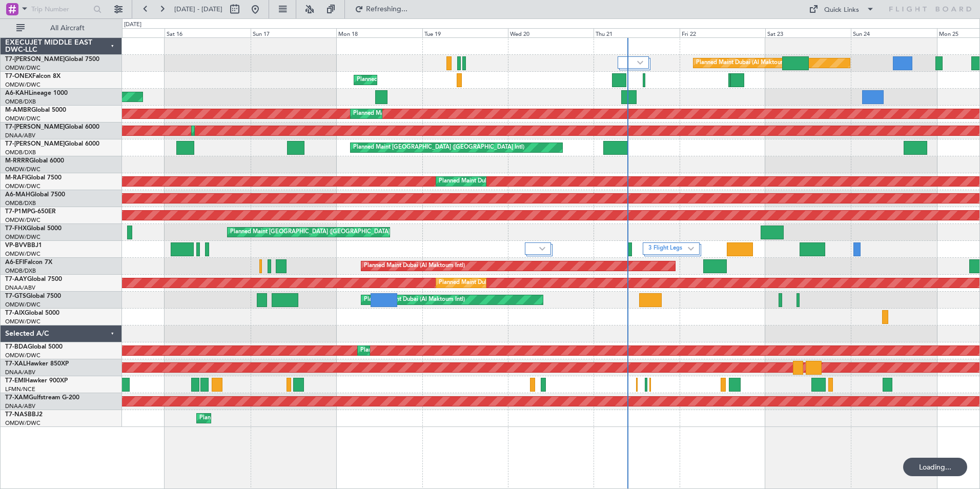 The image size is (980, 489). Describe the element at coordinates (29, 262) in the screenshot. I see `a: A6-EFIFalcon 7X` at that location.